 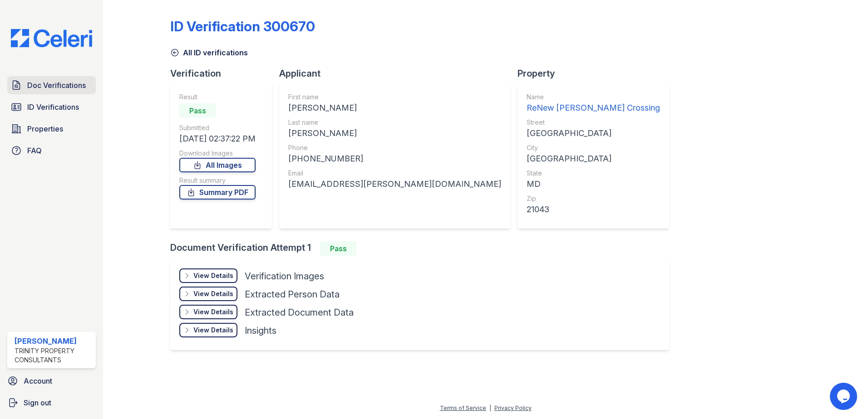 I want to click on div: Insights, so click(x=261, y=331).